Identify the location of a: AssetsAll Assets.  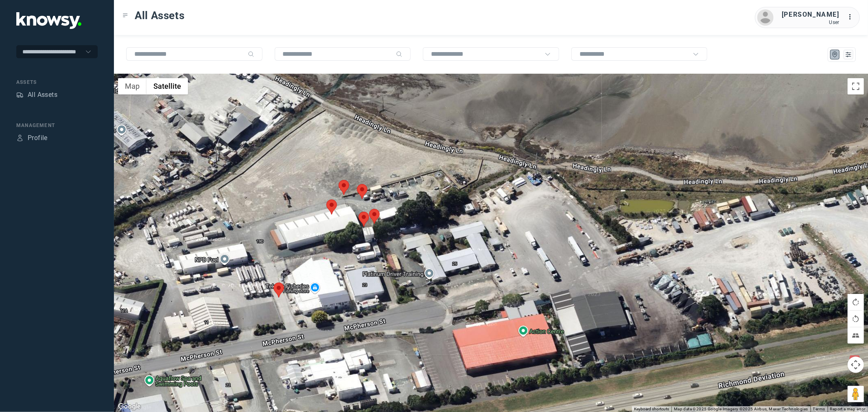
(37, 95).